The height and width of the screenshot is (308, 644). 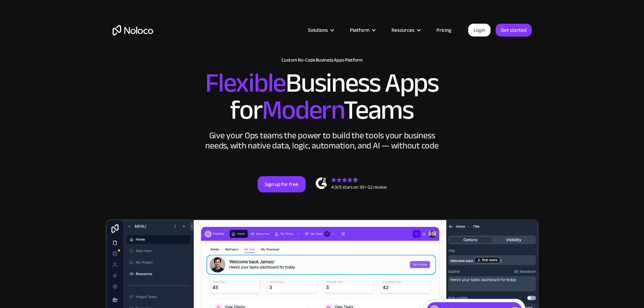 I want to click on a: Sign up for free, so click(x=281, y=184).